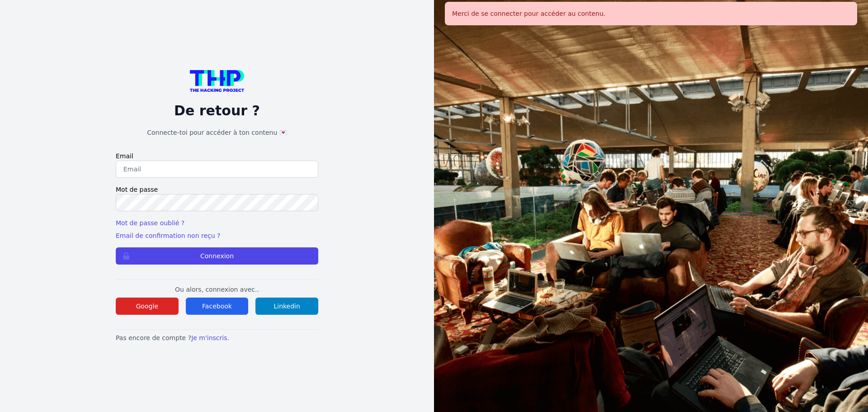  Describe the element at coordinates (217, 132) in the screenshot. I see `h1: Connecte-toi pour accéder à ton contenu 💌` at that location.